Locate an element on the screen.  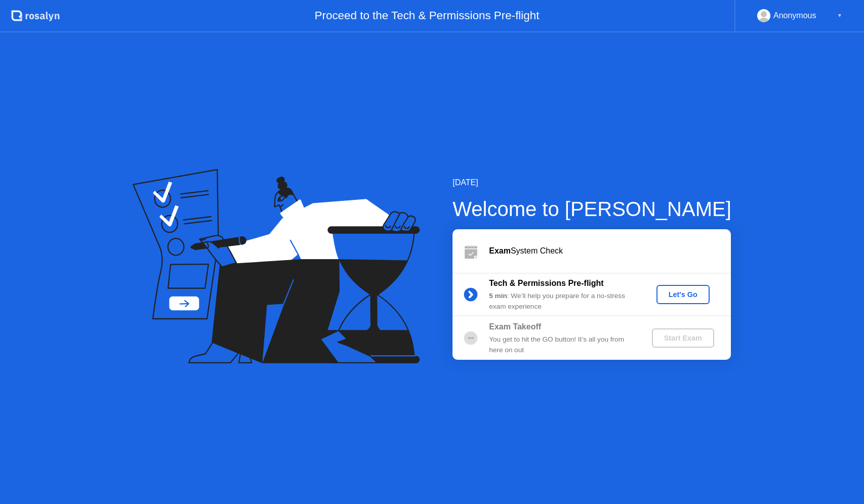
div: You get to hit the GO button! It’s all you from here on out is located at coordinates (562, 345).